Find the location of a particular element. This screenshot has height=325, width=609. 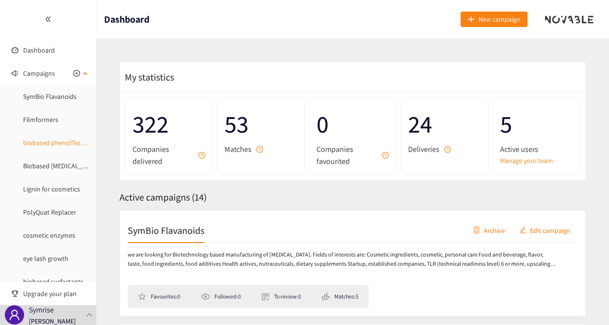

p: Symrise is located at coordinates (41, 309).